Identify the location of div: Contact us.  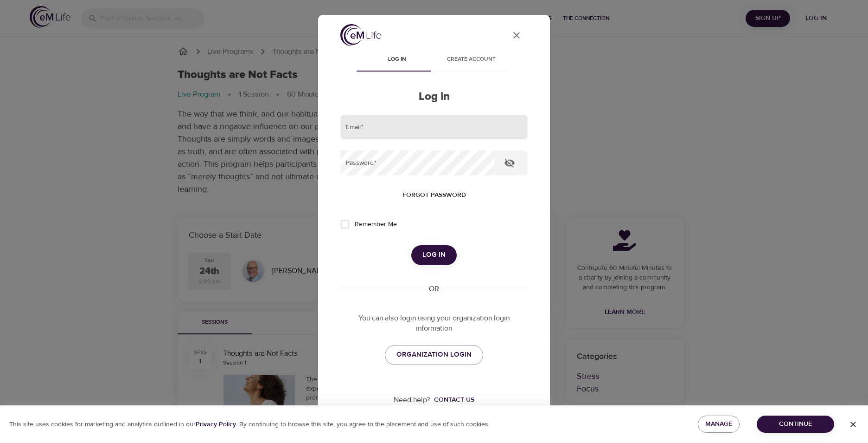
(454, 399).